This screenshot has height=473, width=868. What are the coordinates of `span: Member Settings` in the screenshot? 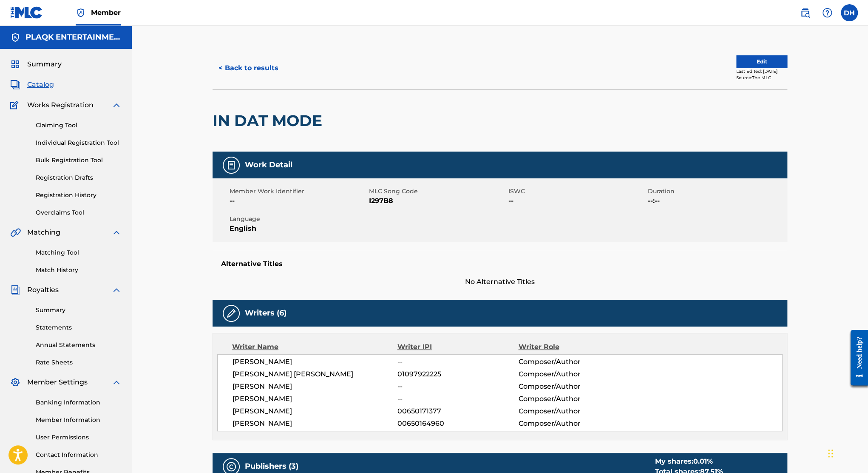 It's located at (58, 382).